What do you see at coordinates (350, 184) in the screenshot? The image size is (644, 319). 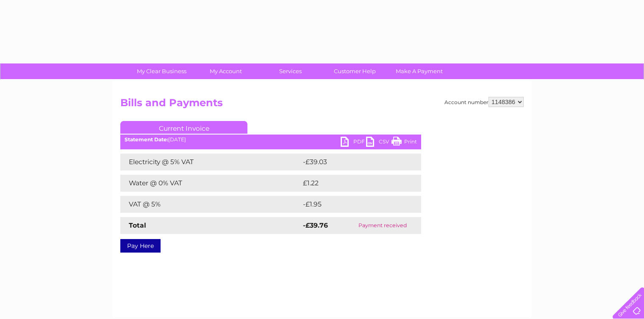 I see `td: £1.22` at bounding box center [350, 184].